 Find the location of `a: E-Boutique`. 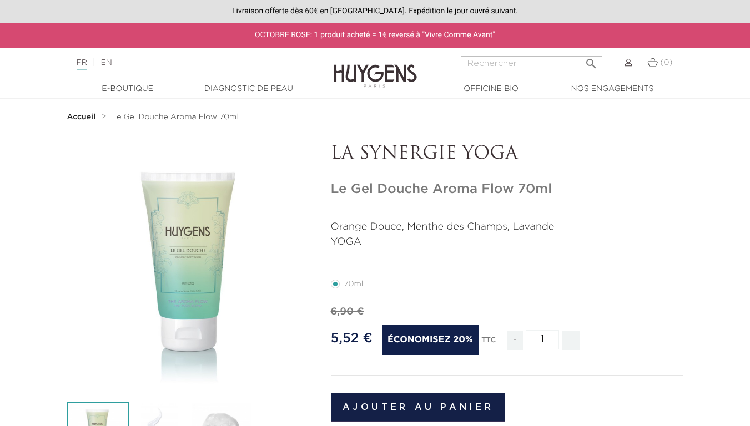

a: E-Boutique is located at coordinates (128, 89).